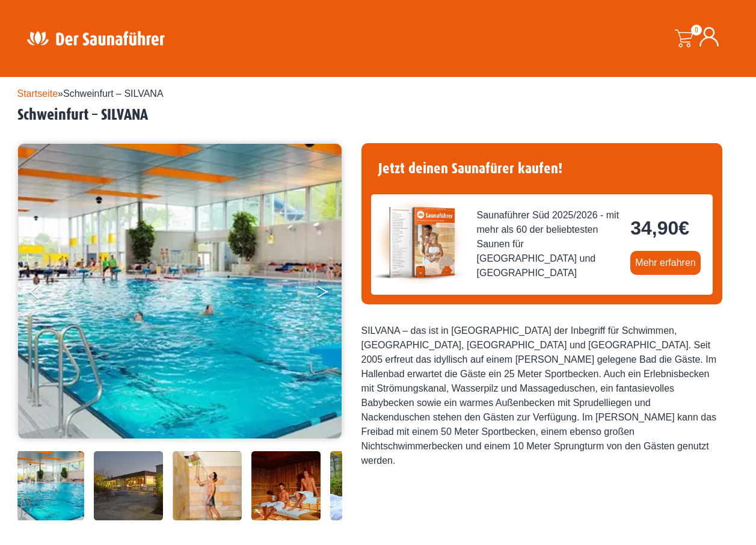 The width and height of the screenshot is (756, 545). Describe the element at coordinates (378, 115) in the screenshot. I see `h2: Schweinfurt – SILVANA` at that location.